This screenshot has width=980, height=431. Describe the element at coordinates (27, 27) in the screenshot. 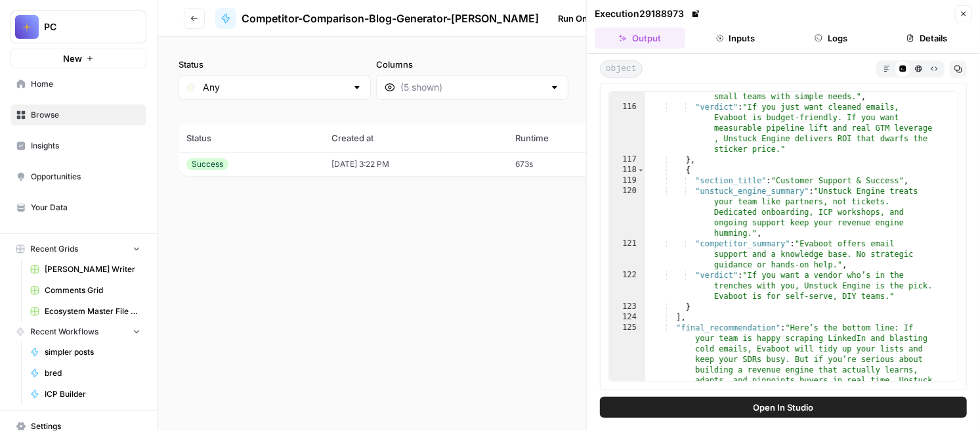

I see `img: PC Logo` at that location.